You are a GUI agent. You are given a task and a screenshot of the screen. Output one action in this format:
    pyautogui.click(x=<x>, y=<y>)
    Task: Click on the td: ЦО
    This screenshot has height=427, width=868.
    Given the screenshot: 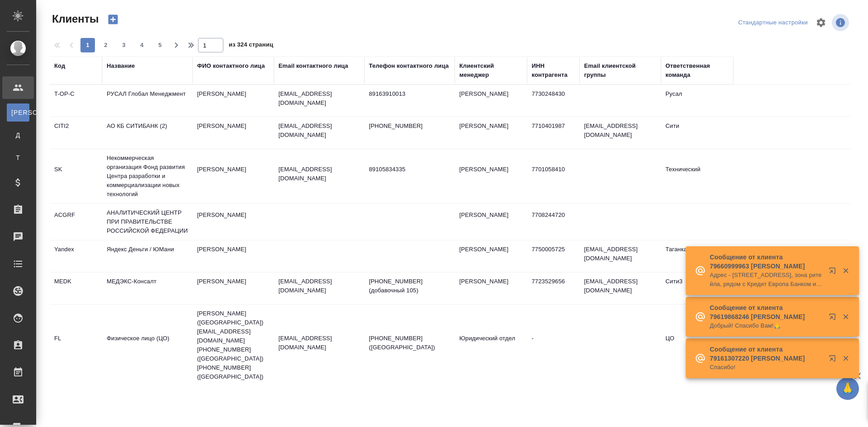 What is the action you would take?
    pyautogui.click(x=697, y=346)
    